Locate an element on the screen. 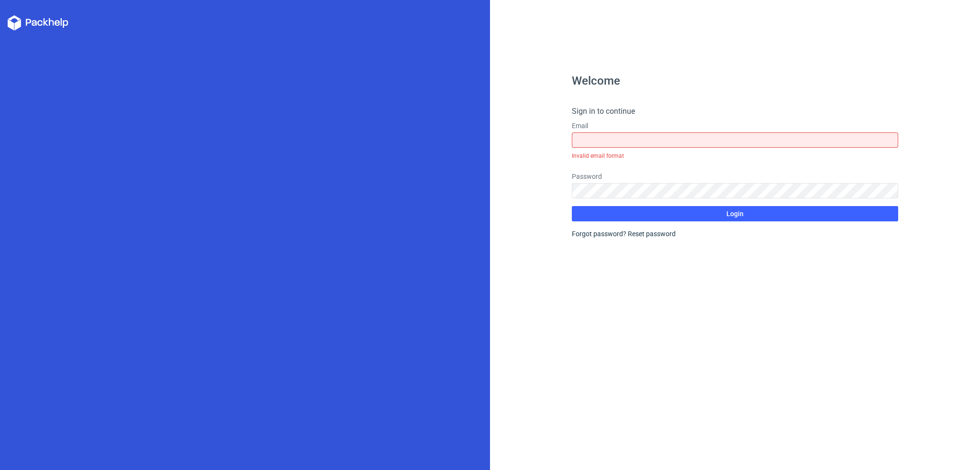 The image size is (980, 470). button: Login is located at coordinates (735, 214).